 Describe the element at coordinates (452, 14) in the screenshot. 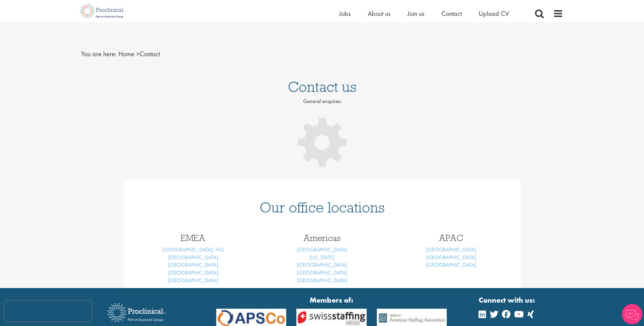

I see `a: Contact` at that location.